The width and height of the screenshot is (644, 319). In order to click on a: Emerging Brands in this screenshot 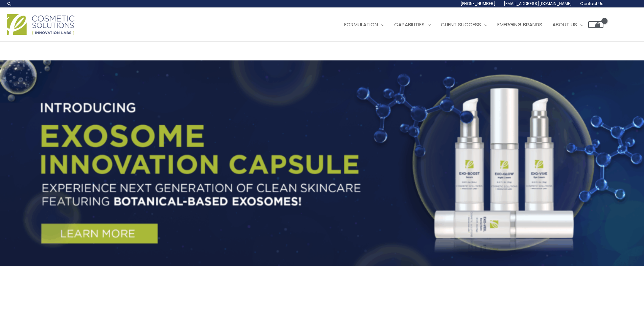, I will do `click(519, 24)`.